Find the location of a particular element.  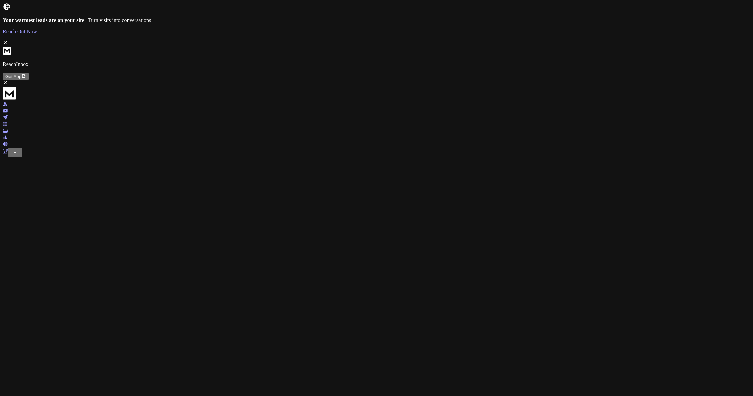

span: H is located at coordinates (15, 152).